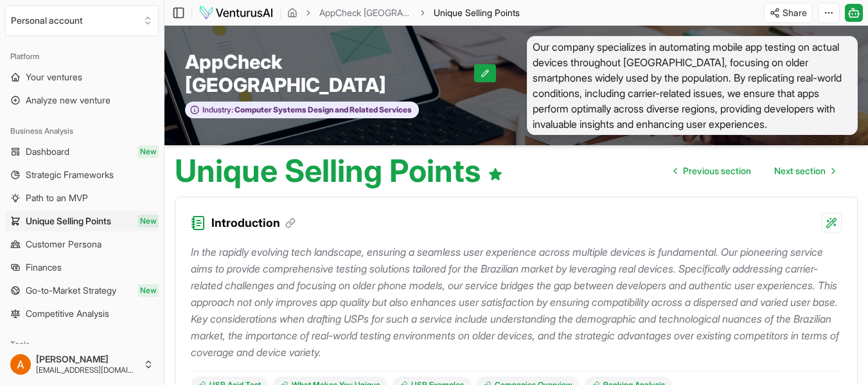  What do you see at coordinates (20, 365) in the screenshot?
I see `img: ACg8ocLo2YqbDyXwm31vU8l9U9iwBTV5Gdb82VirKzt35Ha_vjr6Qg=s96-c` at bounding box center [20, 365].